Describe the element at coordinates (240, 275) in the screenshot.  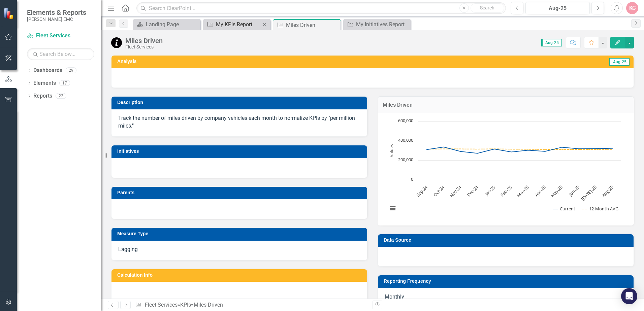
I see `h3: Calculation Info` at that location.